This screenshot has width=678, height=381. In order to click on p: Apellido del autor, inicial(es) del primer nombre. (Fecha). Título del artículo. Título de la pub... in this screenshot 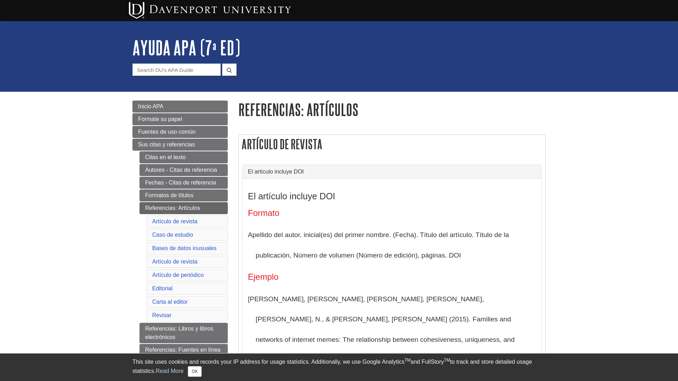, I will do `click(392, 245)`.